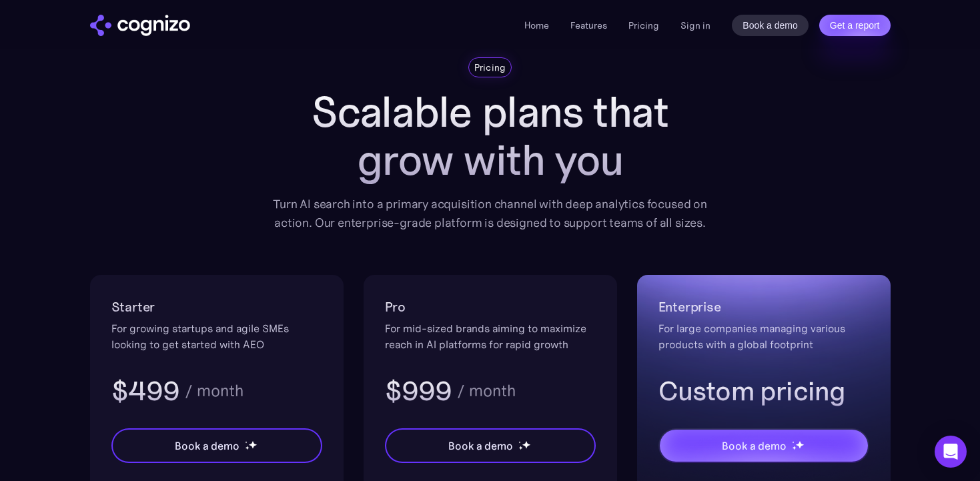 Image resolution: width=980 pixels, height=481 pixels. What do you see at coordinates (588, 26) in the screenshot?
I see `a: Features` at bounding box center [588, 26].